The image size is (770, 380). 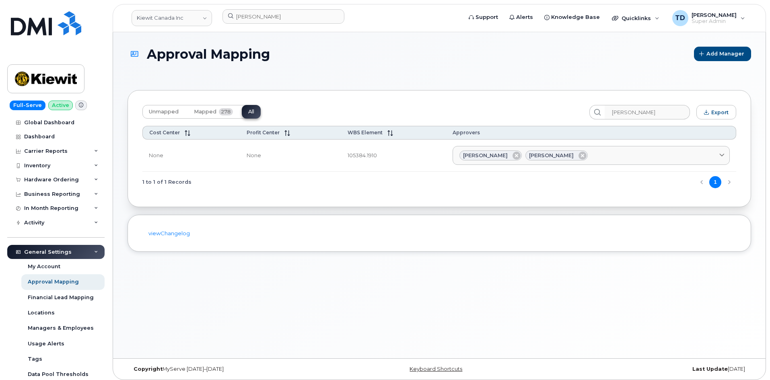 What do you see at coordinates (722, 54) in the screenshot?
I see `button: Add Manager` at bounding box center [722, 54].